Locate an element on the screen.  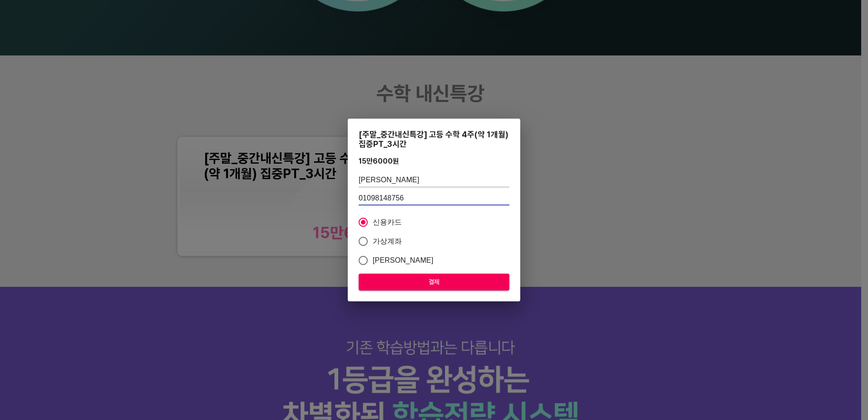
div: 15만6000 원 is located at coordinates (379, 161).